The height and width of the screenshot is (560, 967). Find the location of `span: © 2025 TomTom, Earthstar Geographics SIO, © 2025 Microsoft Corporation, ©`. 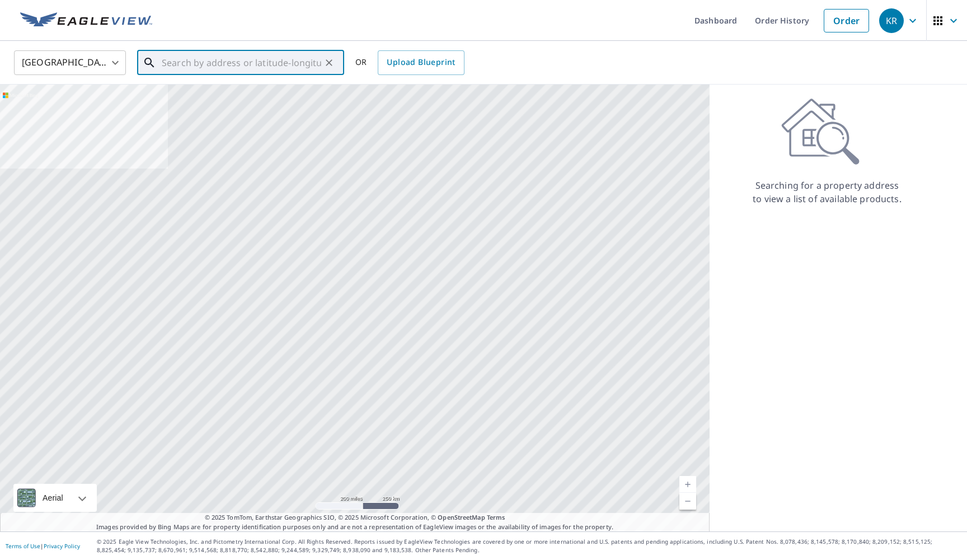

span: © 2025 TomTom, Earthstar Geographics SIO, © 2025 Microsoft Corporation, © is located at coordinates (355, 517).